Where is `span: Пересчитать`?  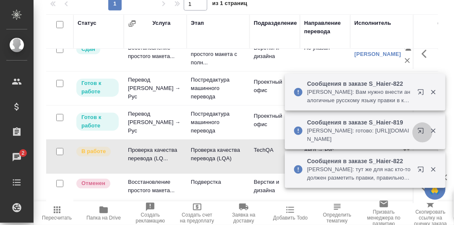 span: Пересчитать is located at coordinates (57, 217).